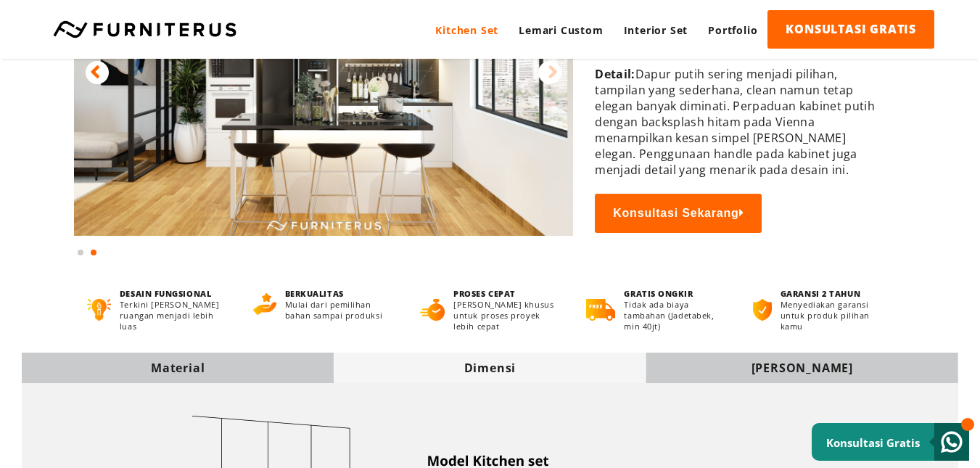  What do you see at coordinates (561, 30) in the screenshot?
I see `a: Lemari Custom` at bounding box center [561, 30].